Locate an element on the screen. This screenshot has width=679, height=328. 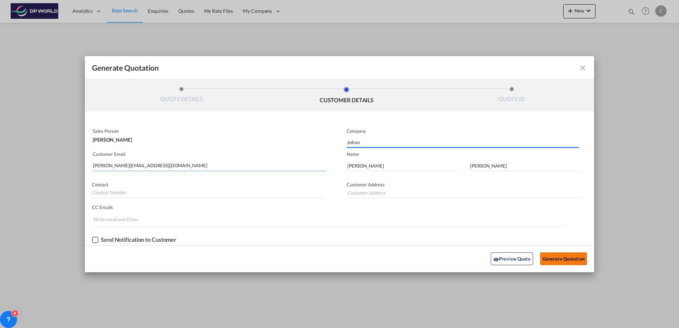
md-chips-wrap: Chips container. Enter the text area, then type text, and press enter to add a chip. is located at coordinates (329, 220).